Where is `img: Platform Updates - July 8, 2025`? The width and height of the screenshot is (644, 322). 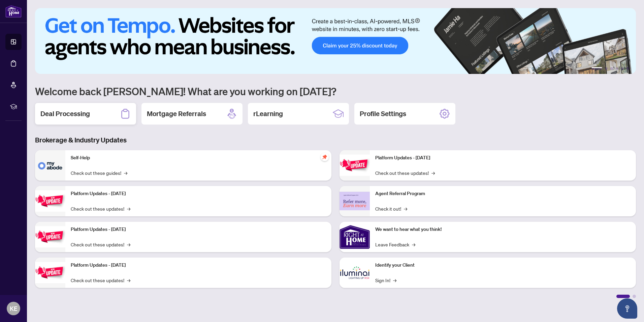 img: Platform Updates - July 8, 2025 is located at coordinates (50, 273).